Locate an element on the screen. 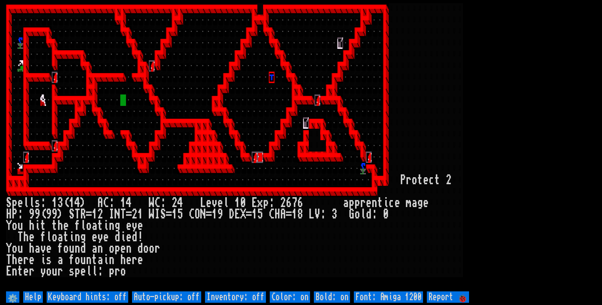  div: 0 is located at coordinates (386, 215).